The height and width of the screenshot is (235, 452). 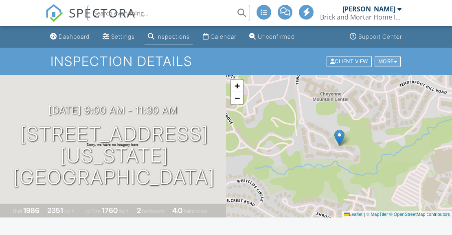 What do you see at coordinates (361, 17) in the screenshot?
I see `div: Brick and Mortar Home Inspections, Inc.` at bounding box center [361, 17].